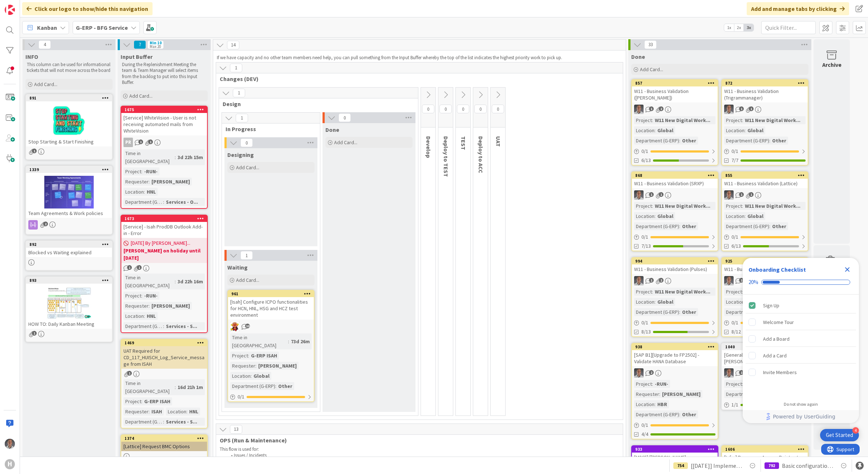  Describe the element at coordinates (182, 202) in the screenshot. I see `div: Services - O...` at that location.